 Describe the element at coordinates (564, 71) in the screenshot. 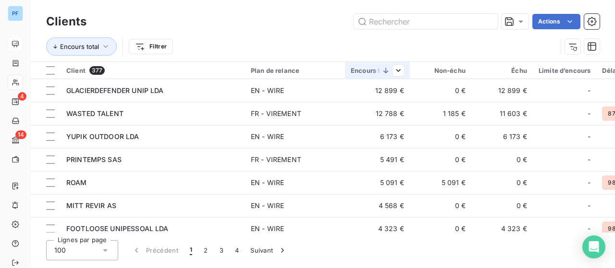

I see `div: Limite d’encours` at that location.